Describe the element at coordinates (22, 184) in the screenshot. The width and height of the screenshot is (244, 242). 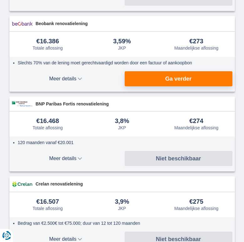
I see `img: product.pl.alt Crelan` at that location.